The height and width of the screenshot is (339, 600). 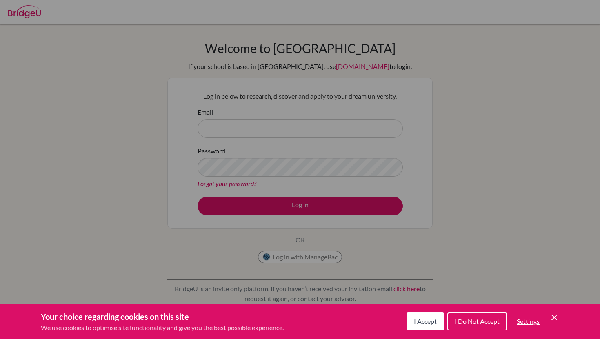 What do you see at coordinates (528, 321) in the screenshot?
I see `span: Settings` at bounding box center [528, 321].